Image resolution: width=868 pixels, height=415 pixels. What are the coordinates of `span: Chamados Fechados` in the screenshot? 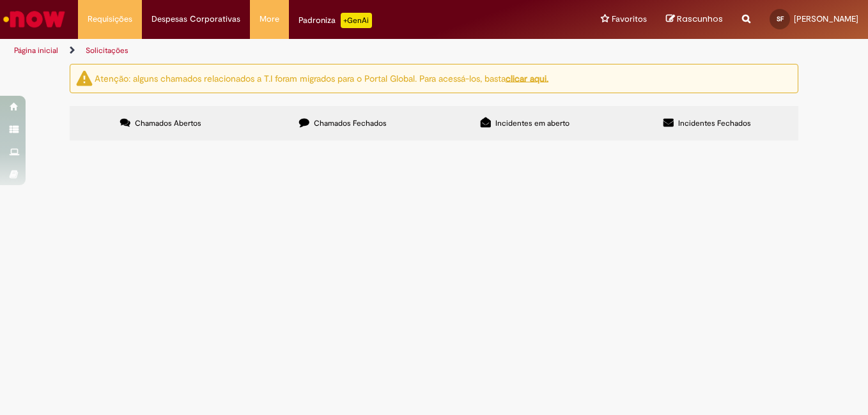 It's located at (351, 124).